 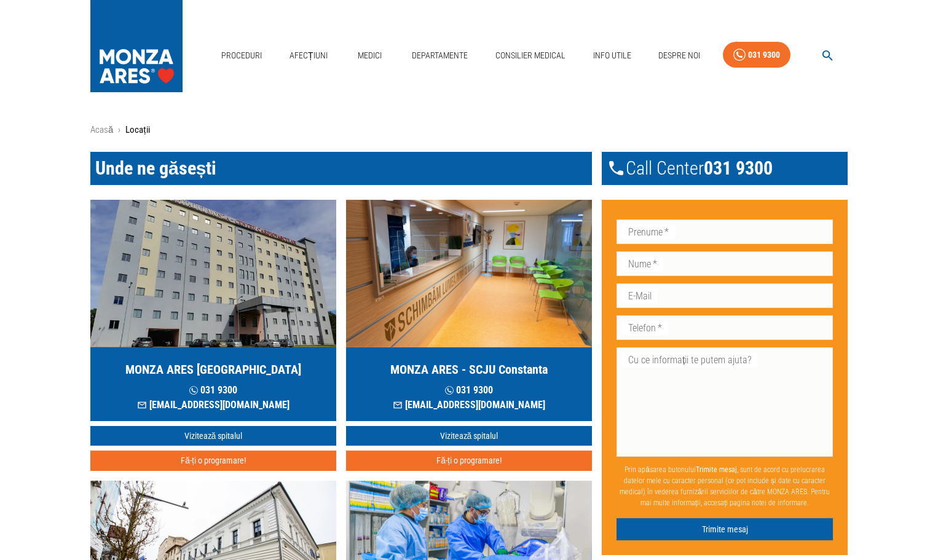 I want to click on a: Medici, so click(x=369, y=55).